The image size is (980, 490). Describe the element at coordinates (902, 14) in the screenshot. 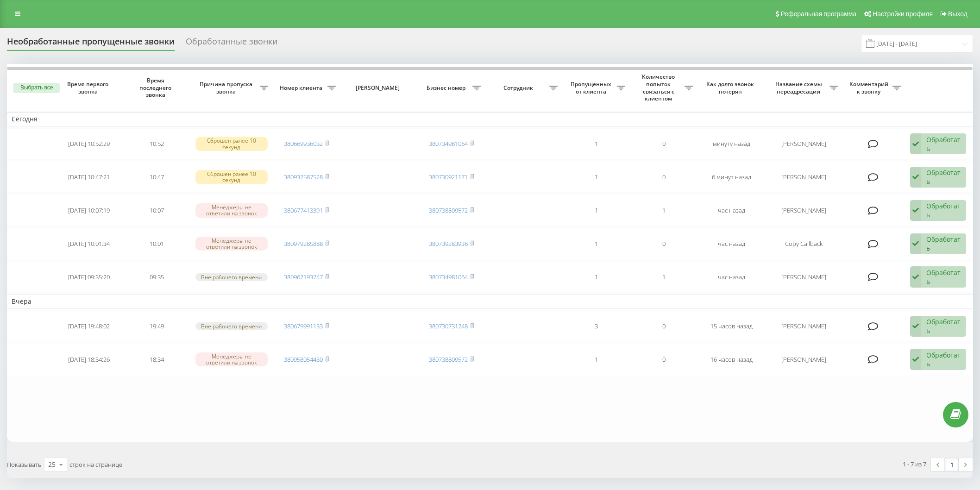

I see `span: Настройки профиля` at that location.